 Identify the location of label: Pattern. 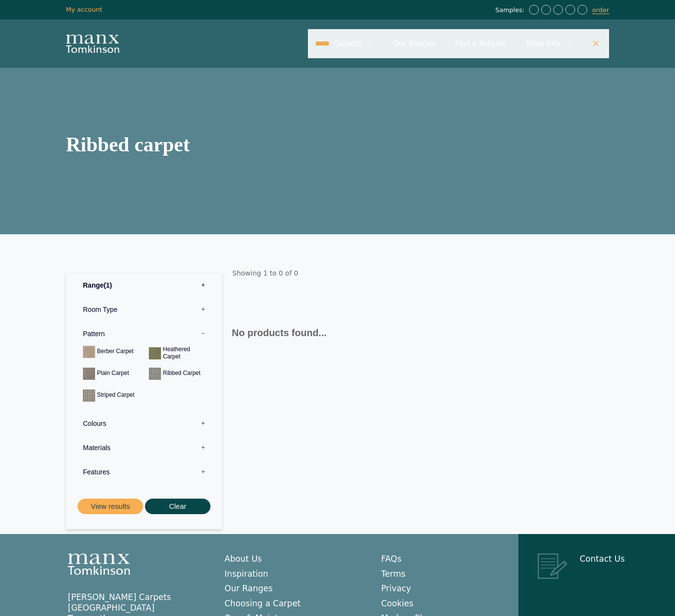
(144, 334).